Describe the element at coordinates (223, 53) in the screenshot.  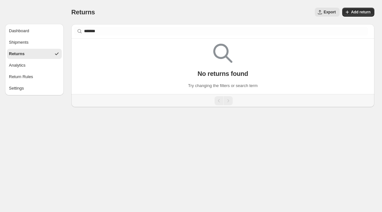
I see `img: Empty search results` at that location.